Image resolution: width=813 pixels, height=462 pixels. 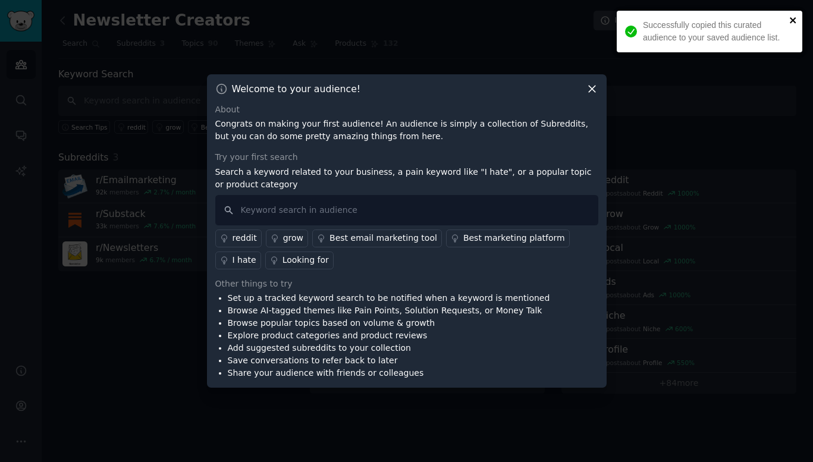 What do you see at coordinates (377, 239) in the screenshot?
I see `a: Best email marketing tool` at bounding box center [377, 239].